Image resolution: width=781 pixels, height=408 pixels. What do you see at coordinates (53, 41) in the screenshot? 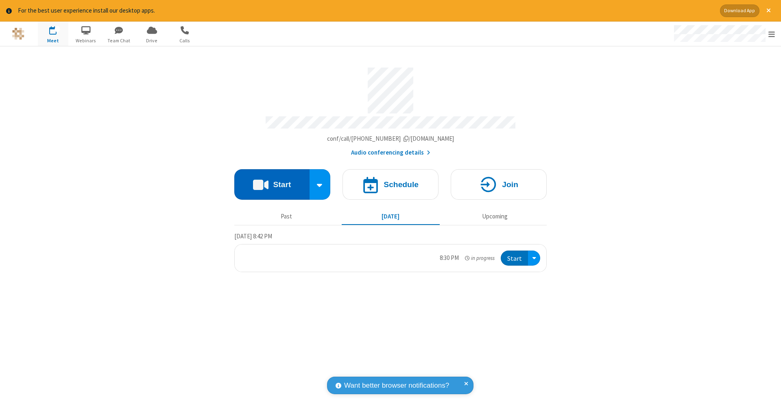
I see `span: Meet` at bounding box center [53, 41].